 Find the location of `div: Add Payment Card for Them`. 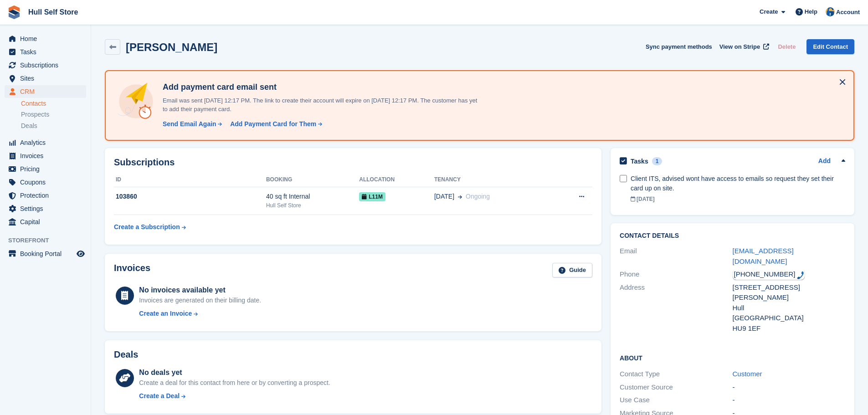

div: Add Payment Card for Them is located at coordinates (273, 124).